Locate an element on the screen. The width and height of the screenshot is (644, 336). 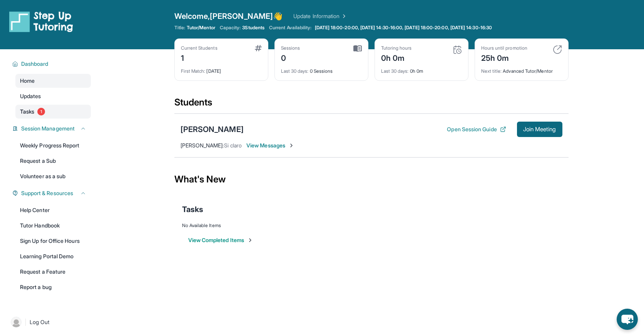
a: Tasks1 is located at coordinates (53, 112).